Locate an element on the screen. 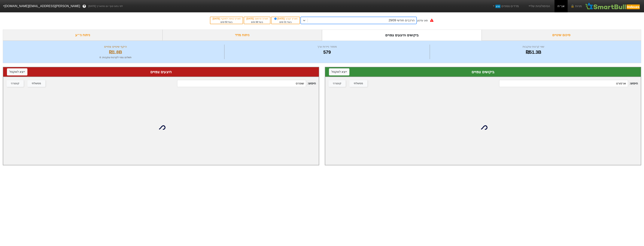 The image size is (644, 246). span: 31 is located at coordinates (285, 22).